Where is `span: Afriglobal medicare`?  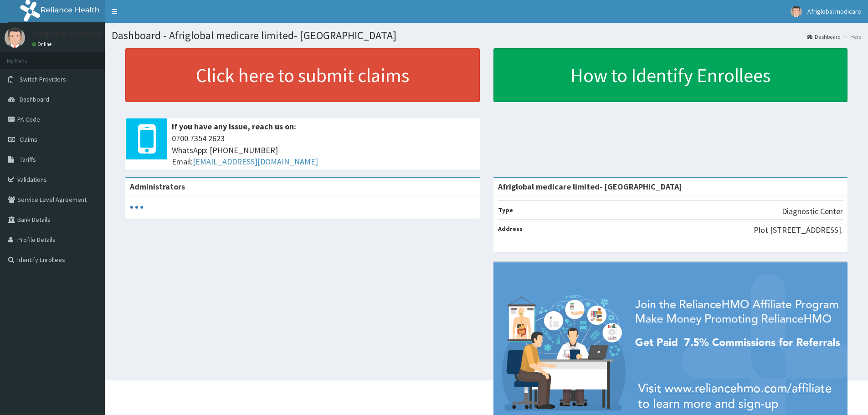
span: Afriglobal medicare is located at coordinates (835, 11).